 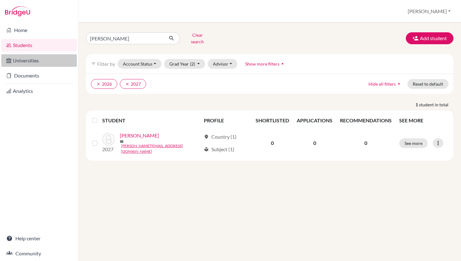 I want to click on button: Clear search, so click(x=197, y=38).